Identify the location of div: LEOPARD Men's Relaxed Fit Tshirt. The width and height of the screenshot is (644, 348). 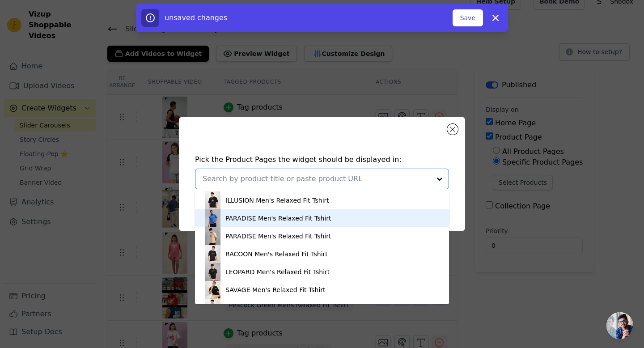
(277, 272).